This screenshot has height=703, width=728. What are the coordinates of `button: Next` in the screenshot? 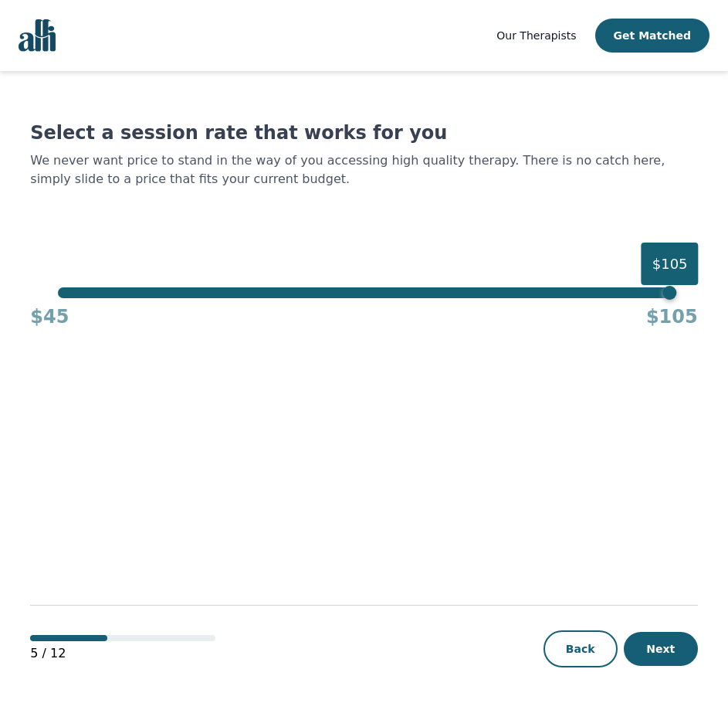 It's located at (661, 648).